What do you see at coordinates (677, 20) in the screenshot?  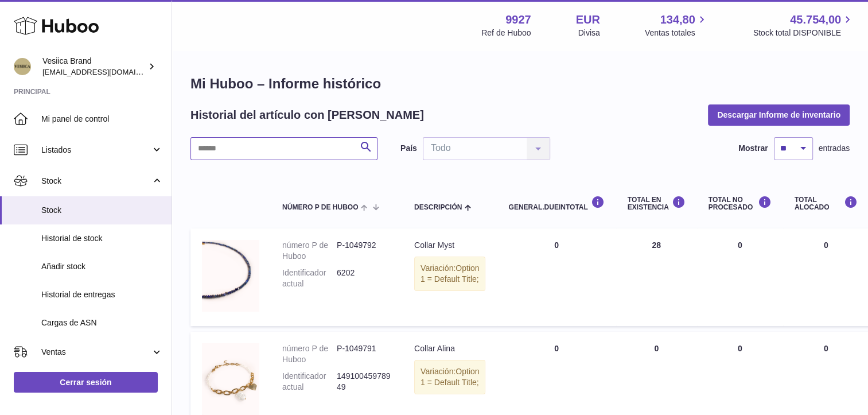 I see `span: 134,80` at bounding box center [677, 20].